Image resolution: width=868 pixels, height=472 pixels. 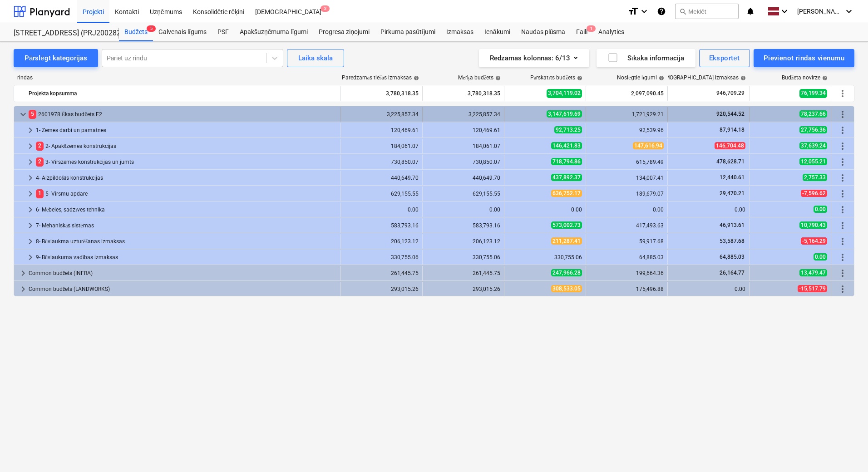 What do you see at coordinates (178, 78) in the screenshot?
I see `div: rindas` at bounding box center [178, 78].